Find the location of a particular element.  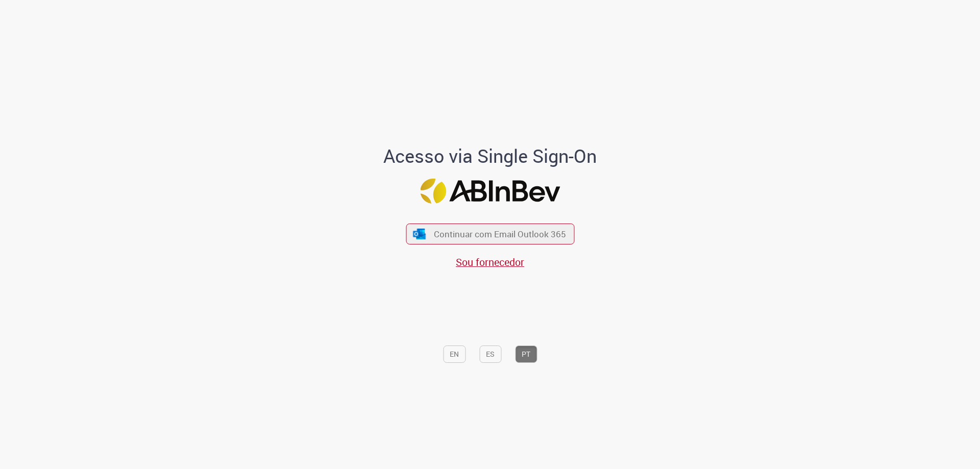

a: Sou fornecedor is located at coordinates (490, 262).